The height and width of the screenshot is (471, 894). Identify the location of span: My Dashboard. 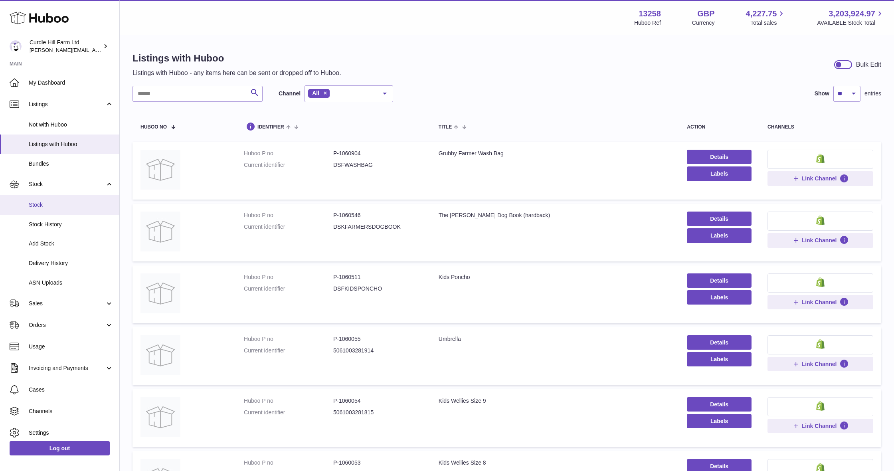
(71, 83).